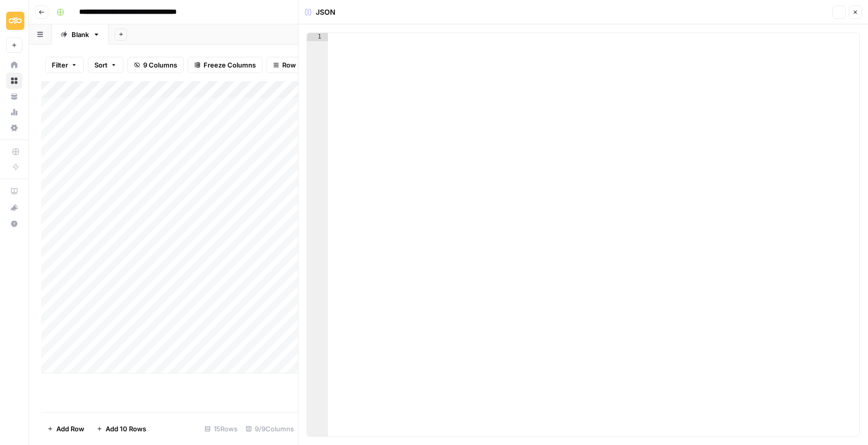 This screenshot has height=445, width=868. Describe the element at coordinates (126, 429) in the screenshot. I see `span: Add 10 Rows` at that location.